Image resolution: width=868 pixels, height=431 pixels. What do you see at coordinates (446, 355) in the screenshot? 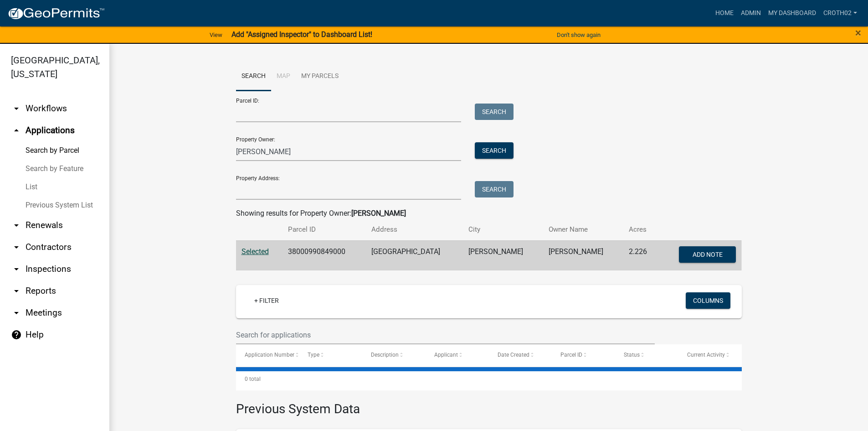
I see `span: Applicant` at bounding box center [446, 355].